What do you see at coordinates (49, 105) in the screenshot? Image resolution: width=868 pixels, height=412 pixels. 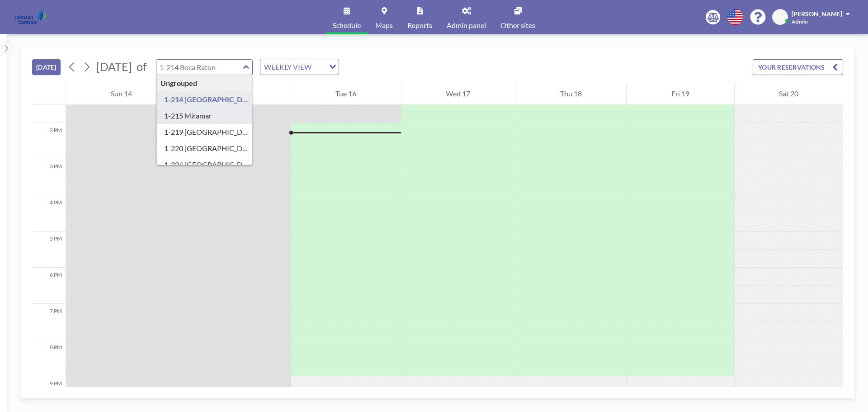 I see `div: 1 PM` at bounding box center [49, 105].